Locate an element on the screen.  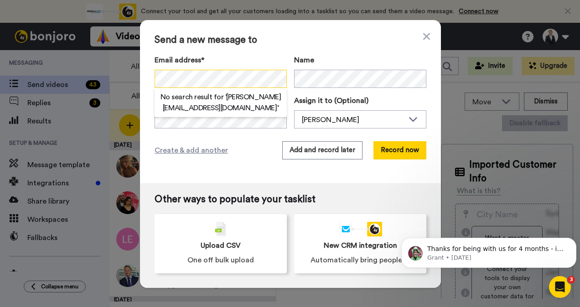
span: Automatically bring people in is located at coordinates (360, 260).